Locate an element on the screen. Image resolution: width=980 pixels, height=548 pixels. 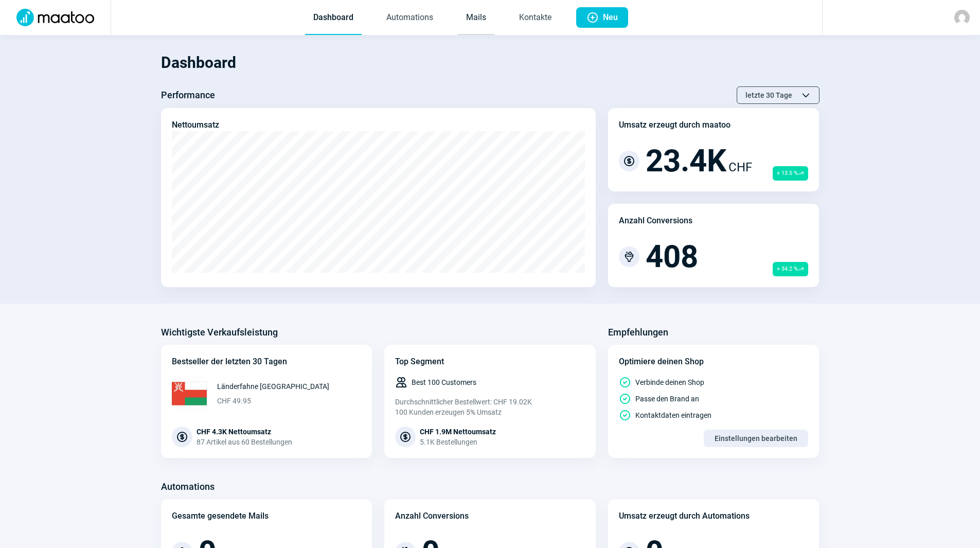
div: Gesamte gesendete Mails is located at coordinates (220, 516).